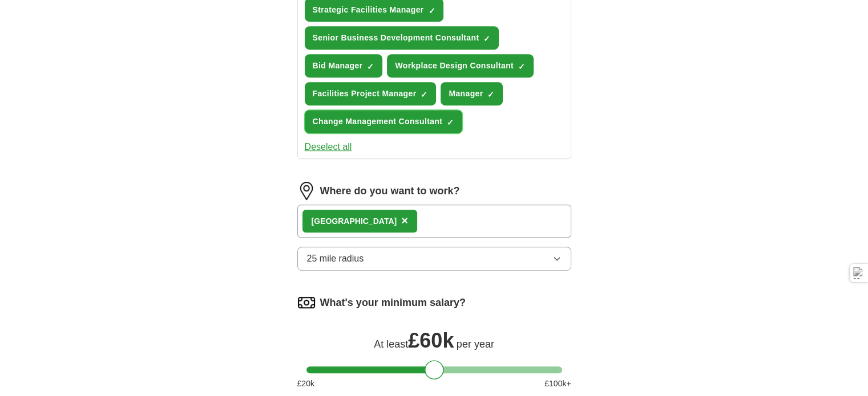 The width and height of the screenshot is (868, 396). I want to click on img: salary.png, so click(307, 302).